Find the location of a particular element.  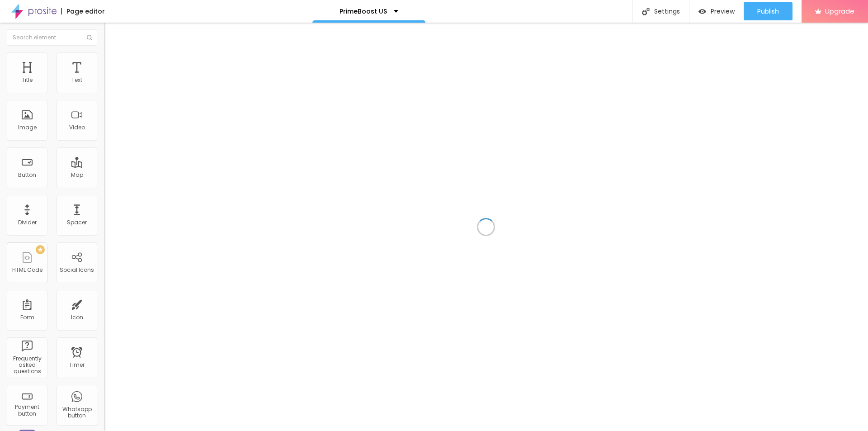

div: Button is located at coordinates (27, 175).